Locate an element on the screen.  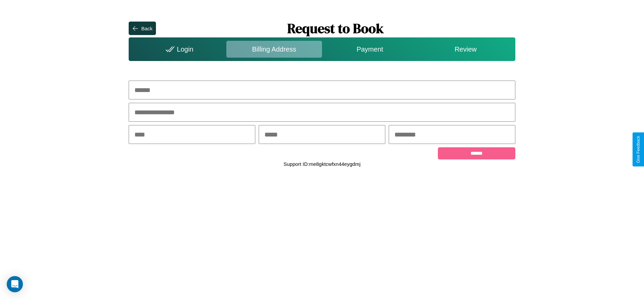
p: Support ID: me8gktcwfxn44eygdmj is located at coordinates (322, 164).